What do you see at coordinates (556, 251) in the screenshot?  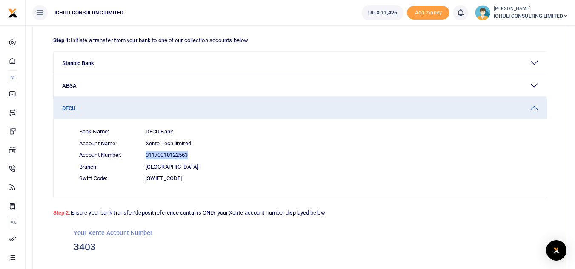 I see `div: Open Intercom Messenger` at bounding box center [556, 251].